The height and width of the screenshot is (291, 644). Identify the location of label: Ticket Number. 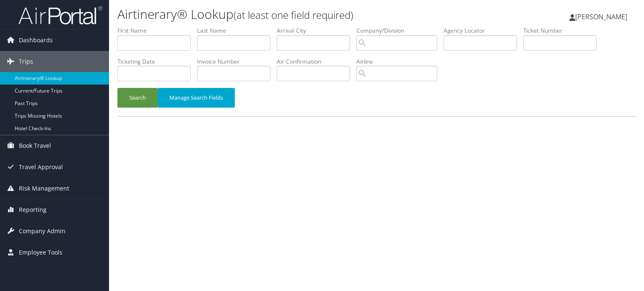
(563, 31).